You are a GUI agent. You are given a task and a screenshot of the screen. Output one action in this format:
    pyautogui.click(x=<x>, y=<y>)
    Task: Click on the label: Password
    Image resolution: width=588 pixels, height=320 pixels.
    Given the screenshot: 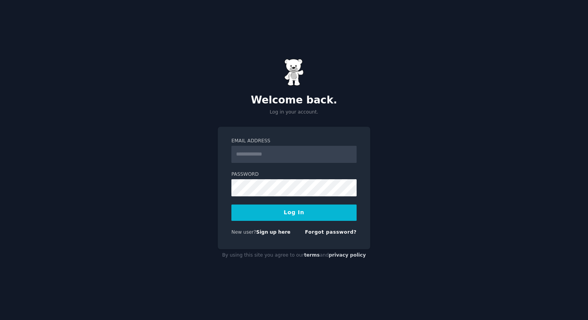 What is the action you would take?
    pyautogui.click(x=294, y=175)
    